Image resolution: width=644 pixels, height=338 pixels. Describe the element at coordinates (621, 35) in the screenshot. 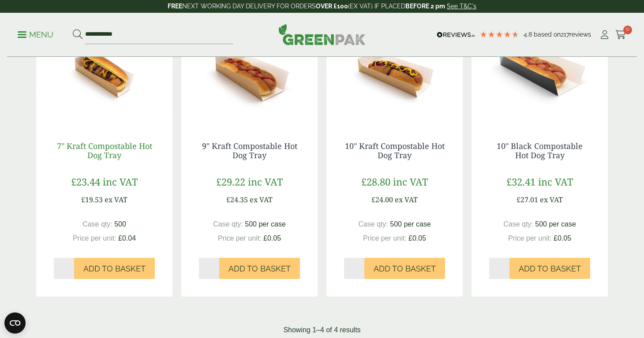

I see `i: Cart` at that location.